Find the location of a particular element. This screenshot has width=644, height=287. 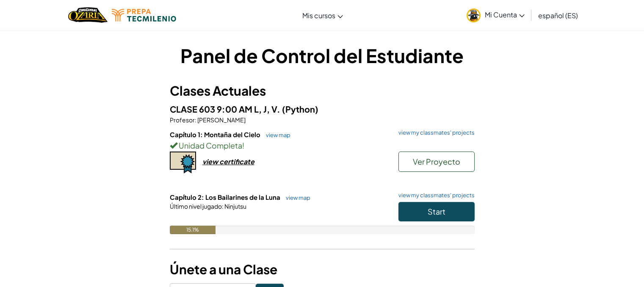

a: español (ES) is located at coordinates (558, 15).